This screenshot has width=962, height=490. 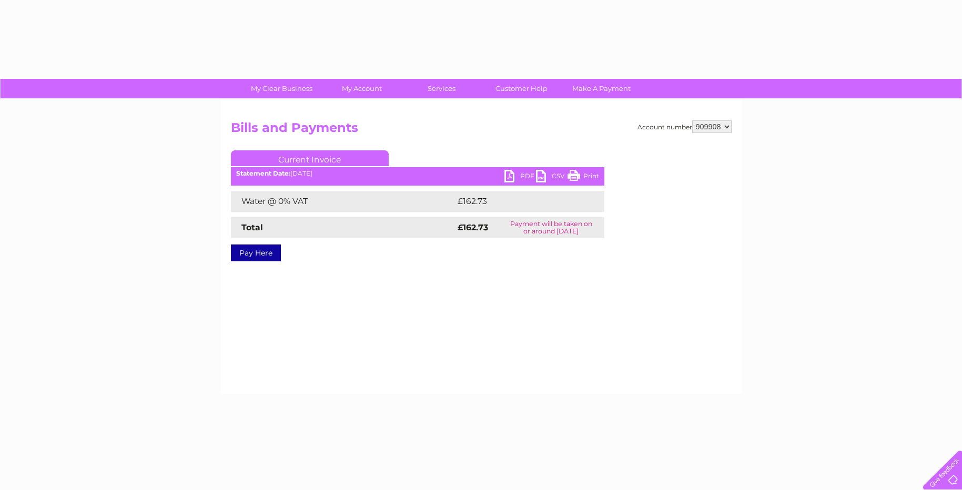 What do you see at coordinates (520, 201) in the screenshot?
I see `td: £162.73` at bounding box center [520, 201].